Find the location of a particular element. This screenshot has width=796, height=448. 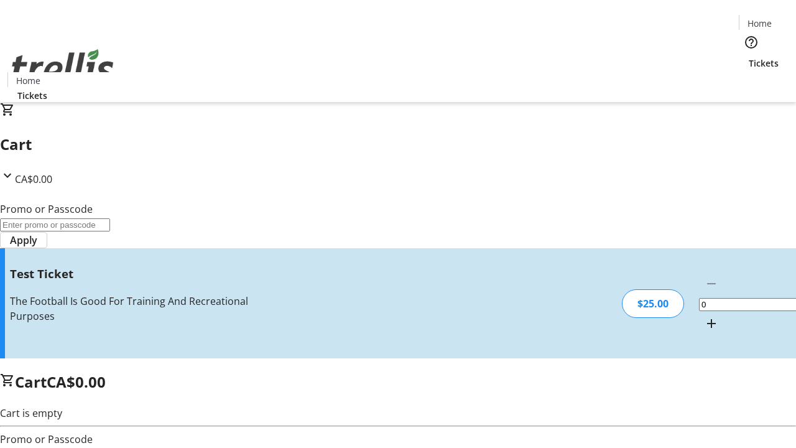

div: The Football Is Good For Training And Recreational Purposes is located at coordinates (146, 308).